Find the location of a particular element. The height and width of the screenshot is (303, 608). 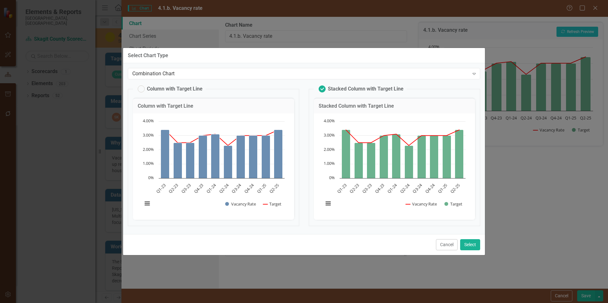

path: Q1-23, 3.4. Target. is located at coordinates (346, 154).